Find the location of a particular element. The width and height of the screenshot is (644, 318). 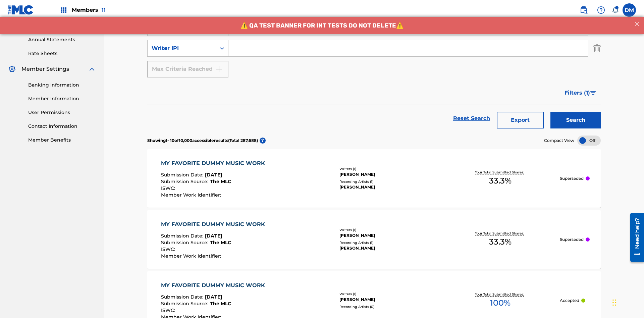

span: 100 % is located at coordinates (500, 303).